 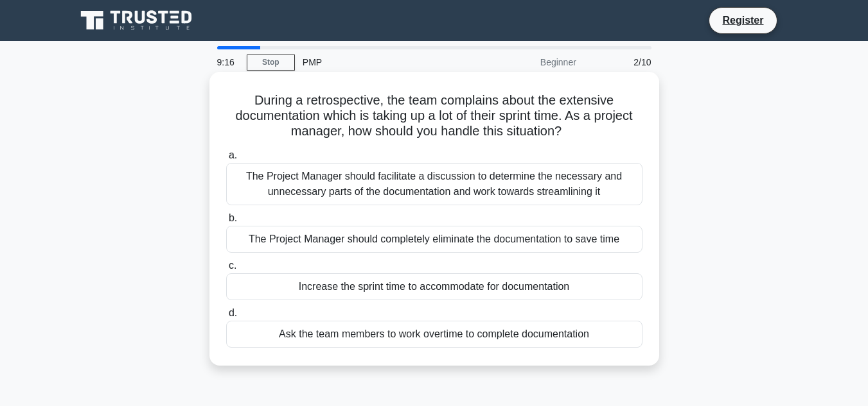 What do you see at coordinates (232, 265) in the screenshot?
I see `span: c.` at bounding box center [232, 265].